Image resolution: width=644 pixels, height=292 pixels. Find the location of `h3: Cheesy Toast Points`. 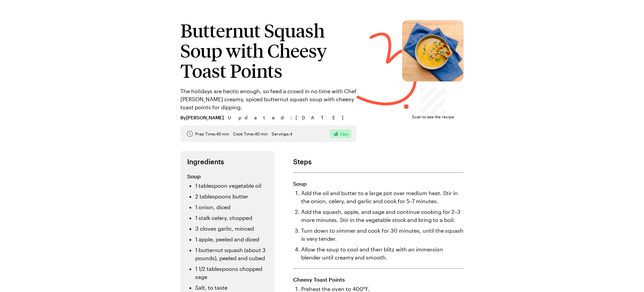

h3: Cheesy Toast Points is located at coordinates (378, 280).